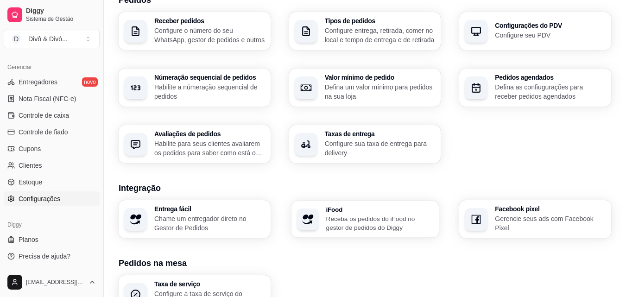 The width and height of the screenshot is (626, 297). I want to click on button: Pedidos agendadosDefina as confiugurações para receber pedidos agendados, so click(535, 88).